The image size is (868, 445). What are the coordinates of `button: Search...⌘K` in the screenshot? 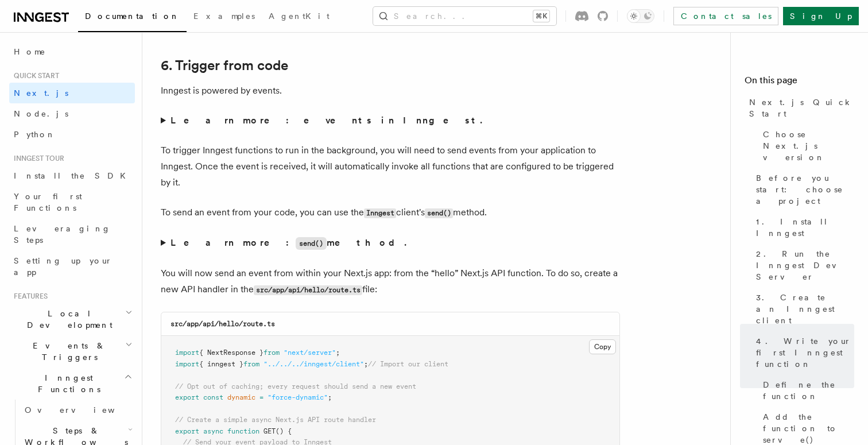 It's located at (465, 16).